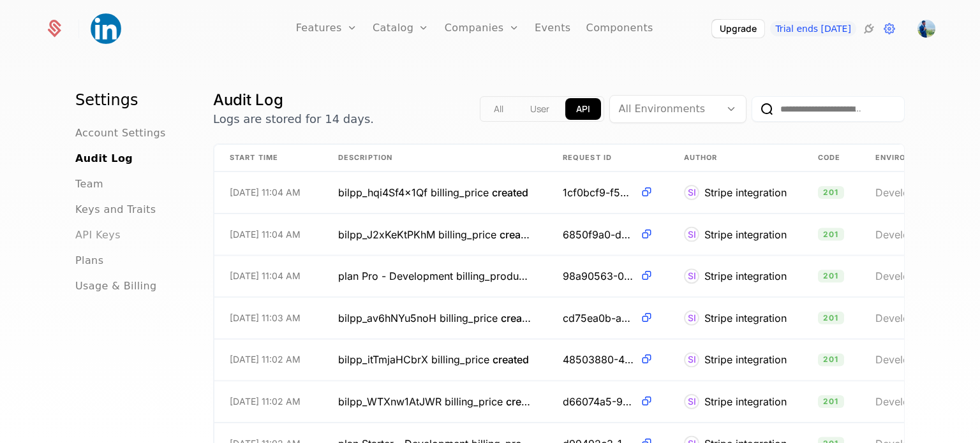 Image resolution: width=980 pixels, height=443 pixels. I want to click on div: Text alignment, so click(542, 109).